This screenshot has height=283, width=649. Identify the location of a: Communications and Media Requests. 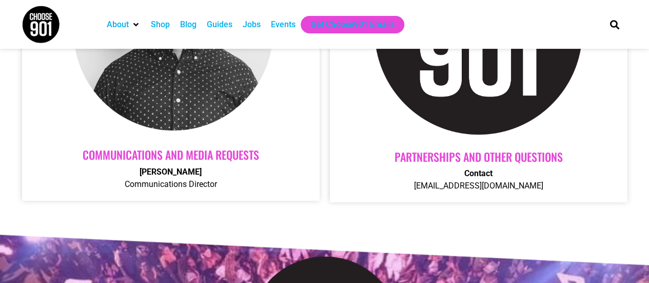
(171, 154).